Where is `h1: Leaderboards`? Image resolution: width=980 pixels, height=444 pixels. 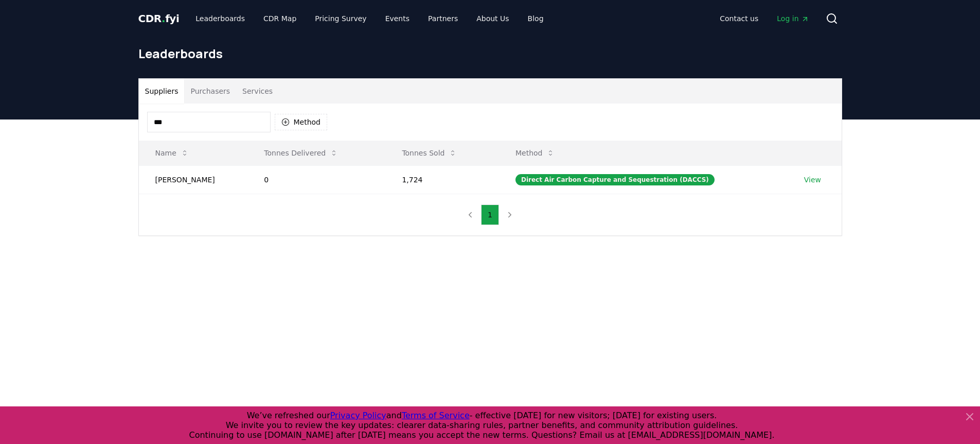
h1: Leaderboards is located at coordinates (490, 54).